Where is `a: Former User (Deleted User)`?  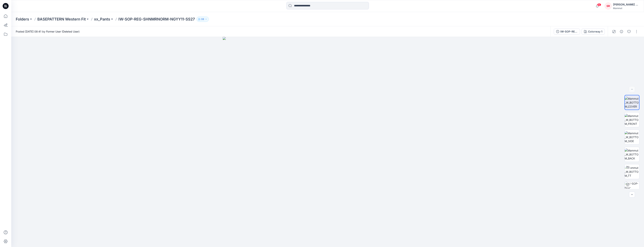
a: Former User (Deleted User) is located at coordinates (63, 31).